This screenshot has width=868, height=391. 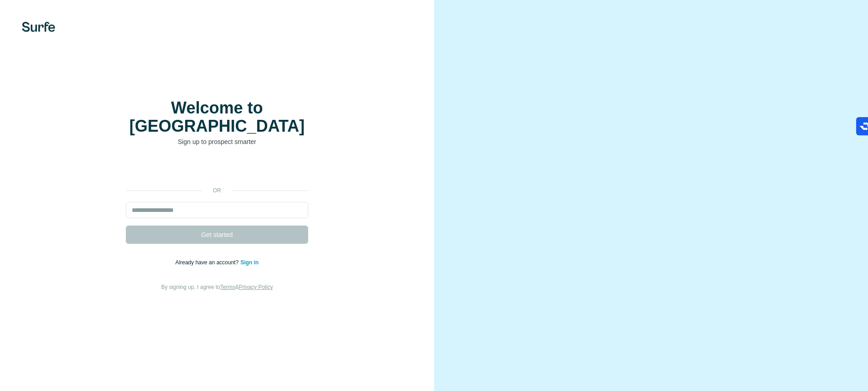 I want to click on a: Terms, so click(x=228, y=288).